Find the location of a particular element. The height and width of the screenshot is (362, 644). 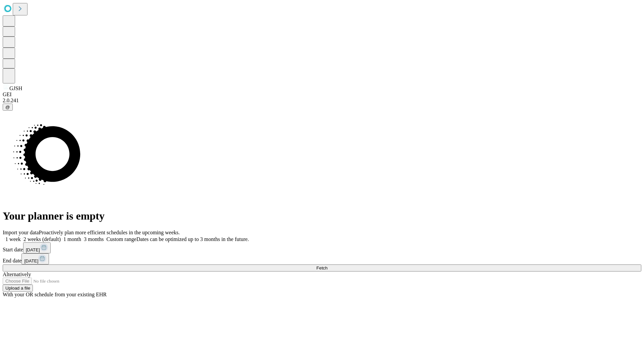

span: Fetch is located at coordinates (322, 268).